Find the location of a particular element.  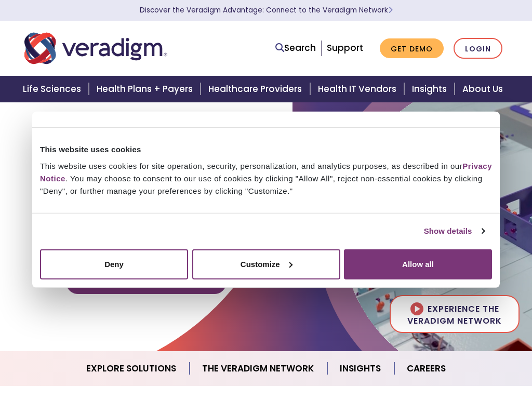

a: Health IT Vendors is located at coordinates (359, 89).